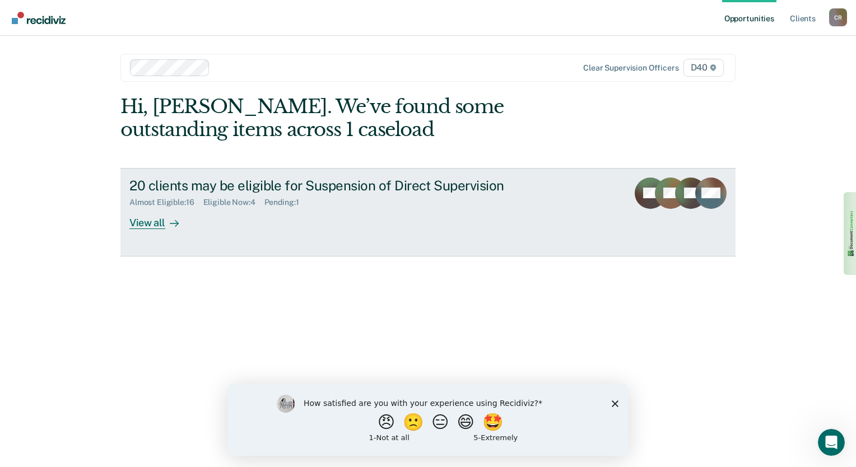  Describe the element at coordinates (58, 20) in the screenshot. I see `img: Profile image for Kim` at that location.